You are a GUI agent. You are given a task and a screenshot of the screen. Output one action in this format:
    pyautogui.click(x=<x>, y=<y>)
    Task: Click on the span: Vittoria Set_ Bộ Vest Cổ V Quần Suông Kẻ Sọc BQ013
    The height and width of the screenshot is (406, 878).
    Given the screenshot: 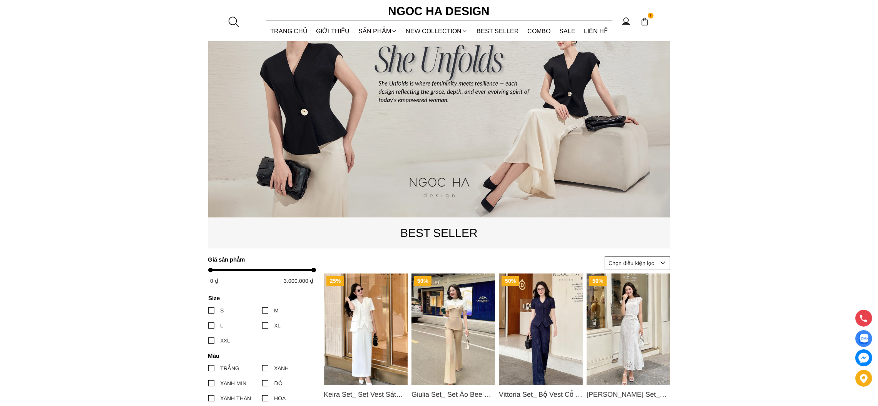 What is the action you would take?
    pyautogui.click(x=541, y=394)
    